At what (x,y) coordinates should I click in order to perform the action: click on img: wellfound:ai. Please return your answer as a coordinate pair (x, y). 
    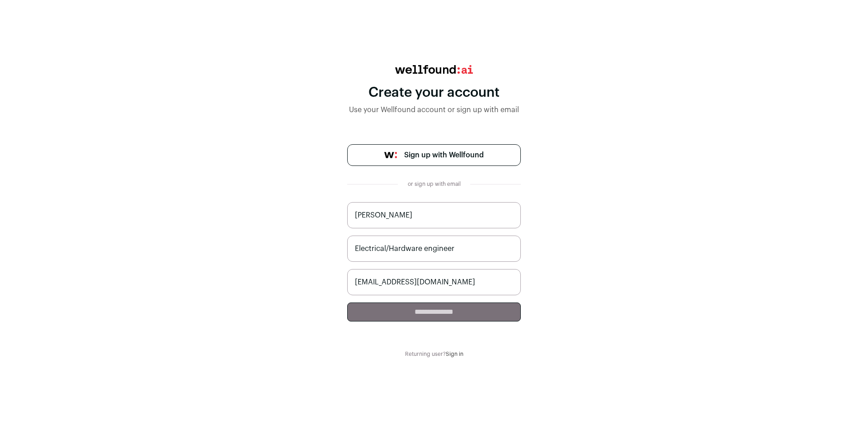
    Looking at the image, I should click on (434, 69).